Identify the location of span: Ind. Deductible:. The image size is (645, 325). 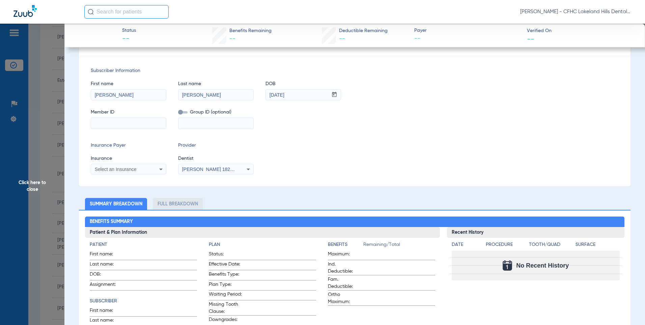
(345, 268).